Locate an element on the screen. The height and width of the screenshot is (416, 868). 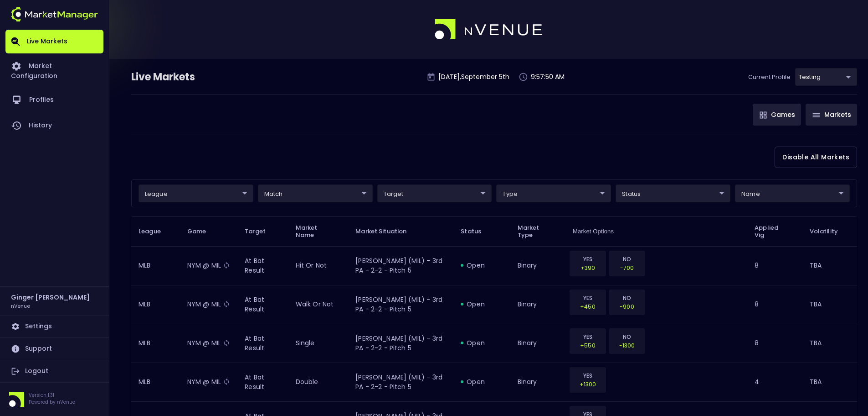
p: +450 is located at coordinates (588, 306).